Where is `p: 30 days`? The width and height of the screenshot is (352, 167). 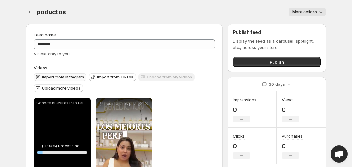 p: 30 days is located at coordinates (277, 84).